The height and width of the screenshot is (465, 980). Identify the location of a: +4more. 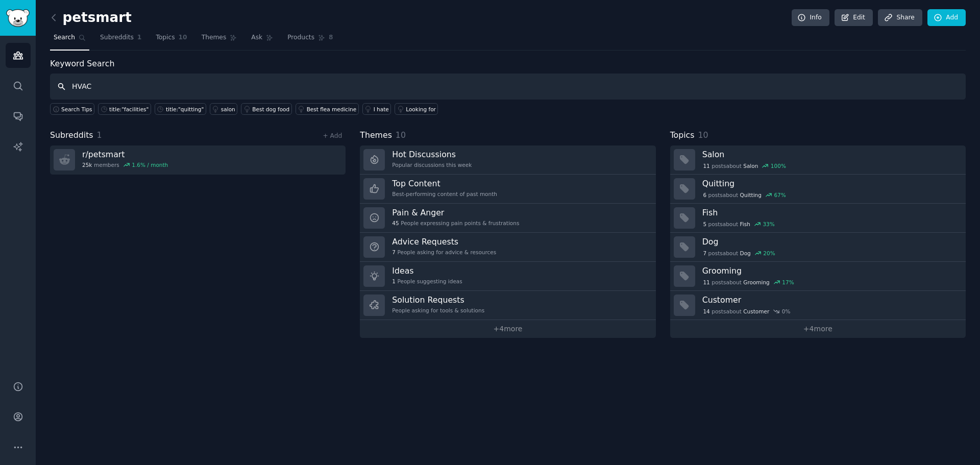
(818, 329).